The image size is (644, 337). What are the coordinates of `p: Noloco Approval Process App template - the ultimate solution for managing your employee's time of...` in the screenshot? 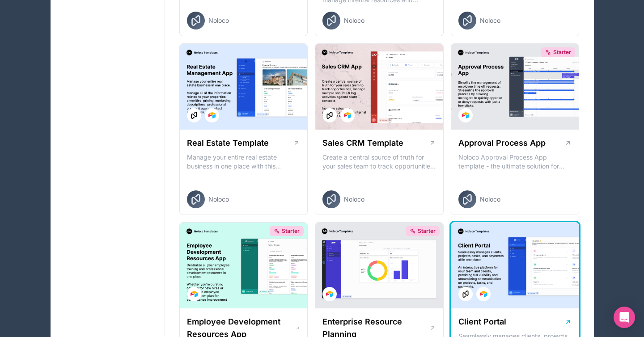 It's located at (516, 162).